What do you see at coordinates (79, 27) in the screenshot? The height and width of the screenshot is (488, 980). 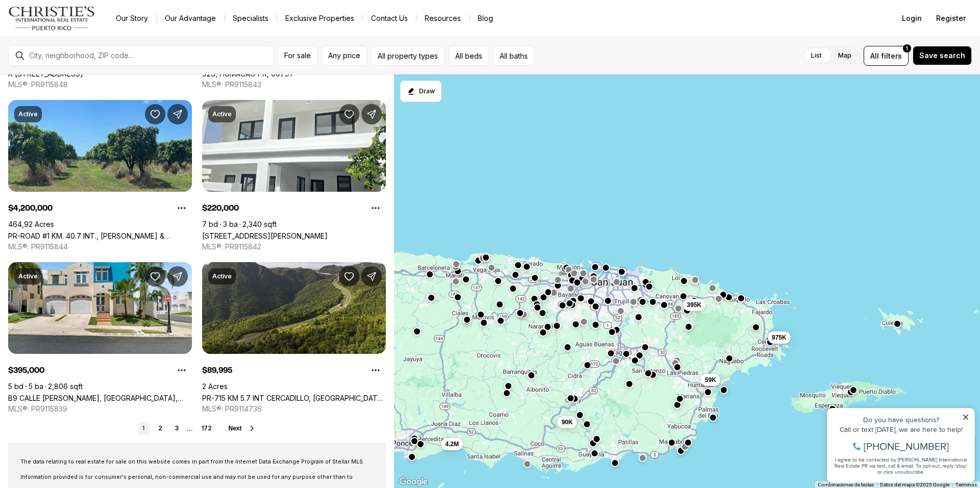 I see `div: Do you have questions?` at bounding box center [79, 27].